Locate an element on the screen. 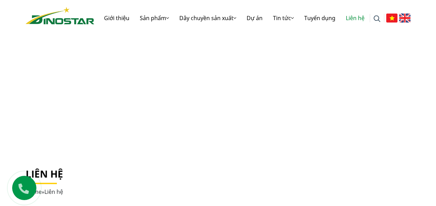 This screenshot has height=206, width=436. h1: Liên hệ is located at coordinates (218, 174).